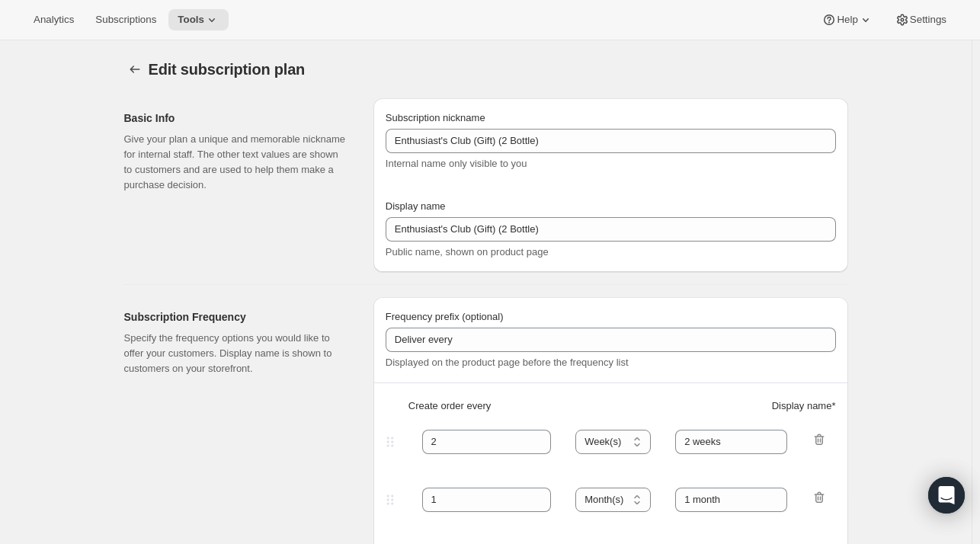 The image size is (980, 544). Describe the element at coordinates (53, 20) in the screenshot. I see `span: Analytics` at that location.